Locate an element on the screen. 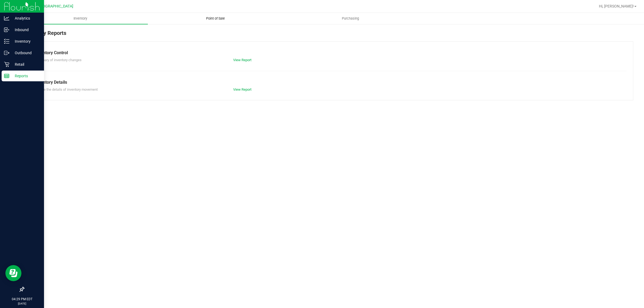 This screenshot has height=308, width=644. div: Inventory Details is located at coordinates (329, 82).